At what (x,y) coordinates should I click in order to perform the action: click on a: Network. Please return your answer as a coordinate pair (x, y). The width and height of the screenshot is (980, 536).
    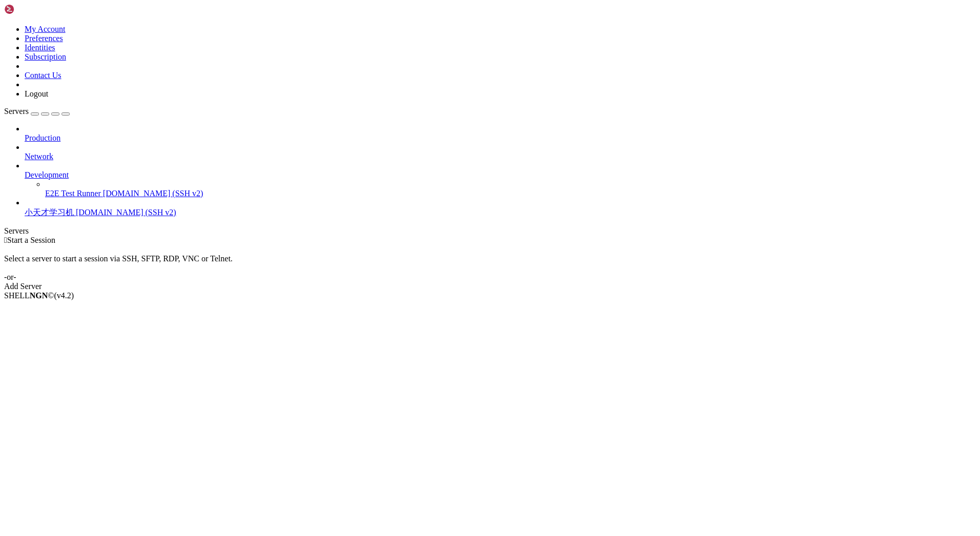
    Looking at the image, I should click on (500, 157).